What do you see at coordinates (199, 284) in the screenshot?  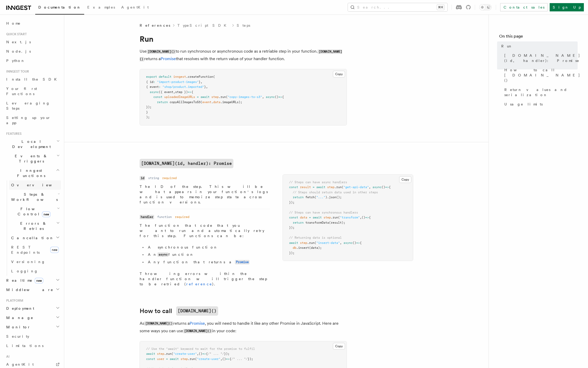 I see `a: reference` at bounding box center [199, 284].